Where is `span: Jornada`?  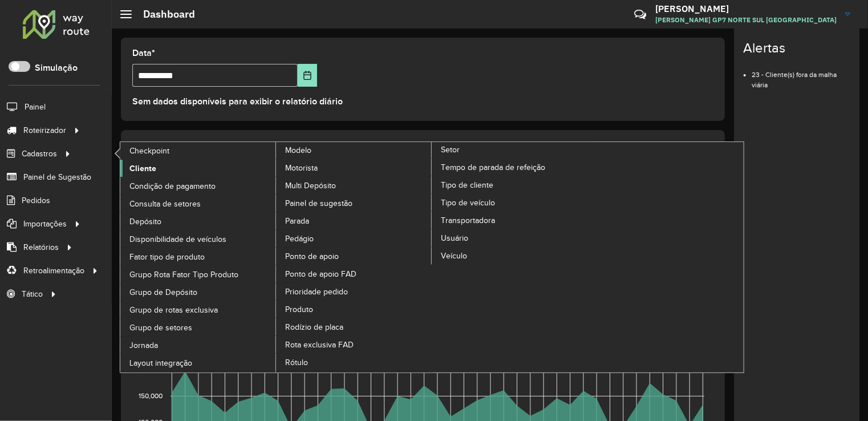 span: Jornada is located at coordinates (143, 345).